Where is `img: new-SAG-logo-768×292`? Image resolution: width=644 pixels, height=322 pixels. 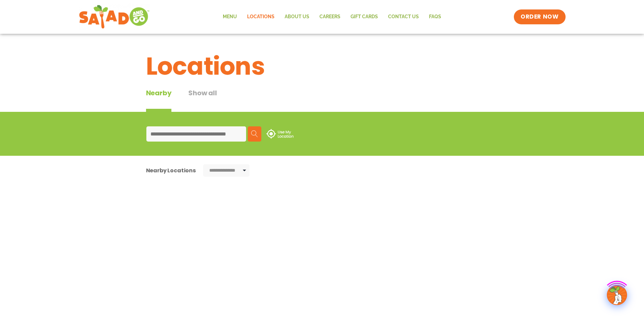 img: new-SAG-logo-768×292 is located at coordinates (114, 17).